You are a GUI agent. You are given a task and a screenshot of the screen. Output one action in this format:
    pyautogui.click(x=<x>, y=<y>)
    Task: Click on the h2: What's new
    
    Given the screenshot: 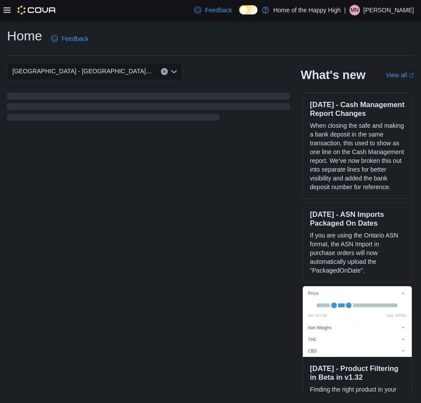 What is the action you would take?
    pyautogui.click(x=333, y=75)
    